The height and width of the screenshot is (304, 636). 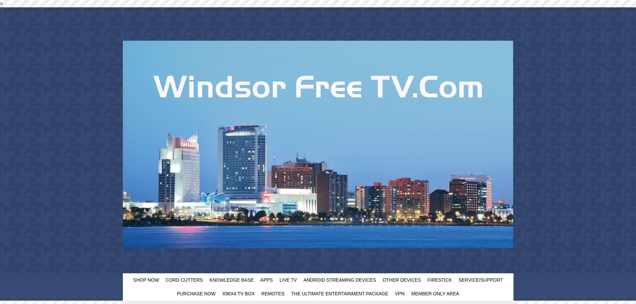 What do you see at coordinates (401, 280) in the screenshot?
I see `a: Other Devices` at bounding box center [401, 280].